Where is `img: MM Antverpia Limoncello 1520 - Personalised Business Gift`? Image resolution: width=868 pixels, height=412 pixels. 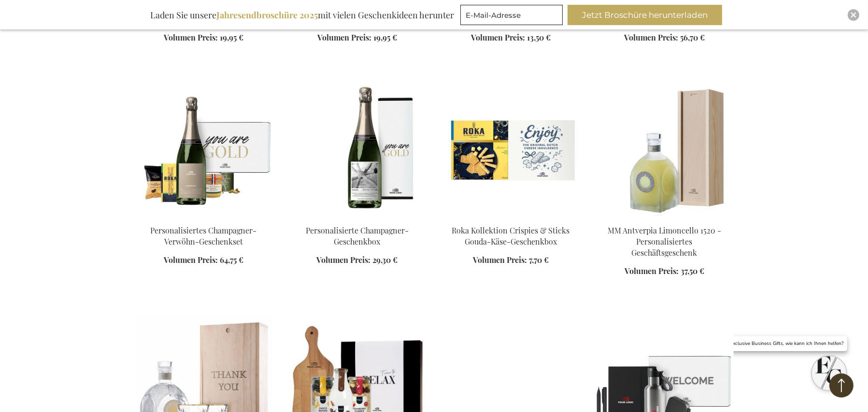
img: MM Antverpia Limoncello 1520 - Personalised Business Gift is located at coordinates (665, 150).